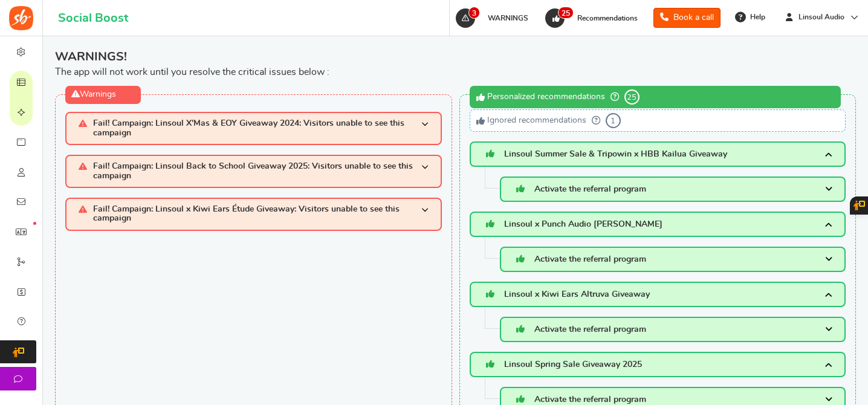  Describe the element at coordinates (687, 18) in the screenshot. I see `a: Book a call` at that location.